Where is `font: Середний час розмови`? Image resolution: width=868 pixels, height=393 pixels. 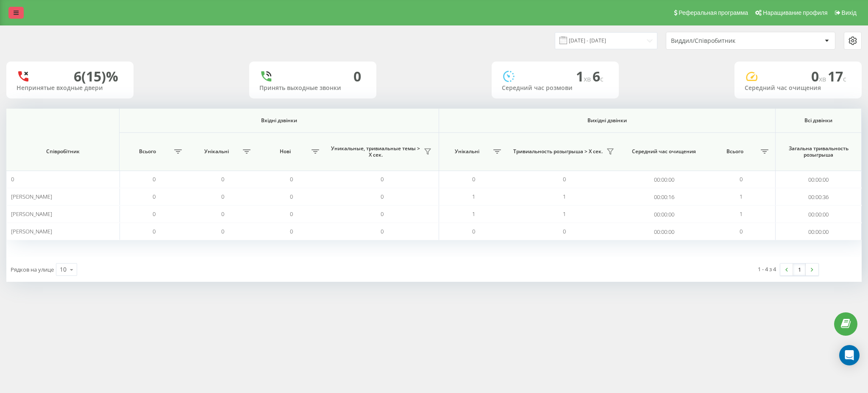
font: Середний час розмови is located at coordinates (537, 87).